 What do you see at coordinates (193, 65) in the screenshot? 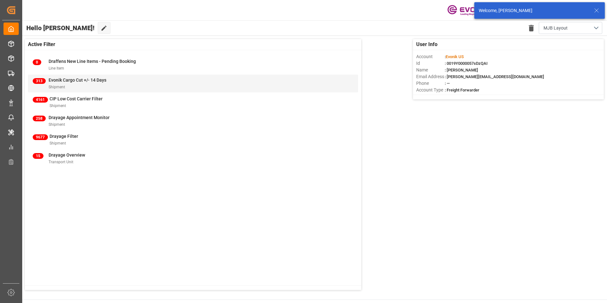
I see `a: 0Draffens New Line Items - Pending BookingLine Item` at bounding box center [193, 65].